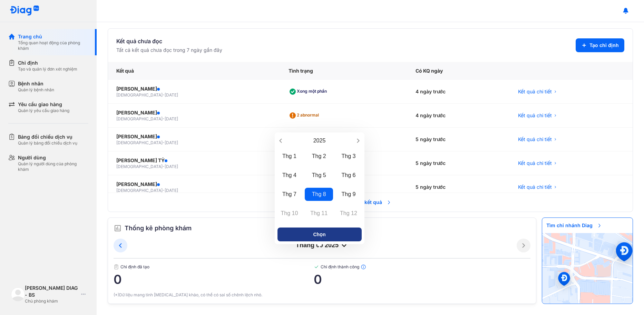 This screenshot has width=644, height=315. I want to click on div: Tất cả kết quả chưa đọc trong 7 ngày gần đây, so click(169, 50).